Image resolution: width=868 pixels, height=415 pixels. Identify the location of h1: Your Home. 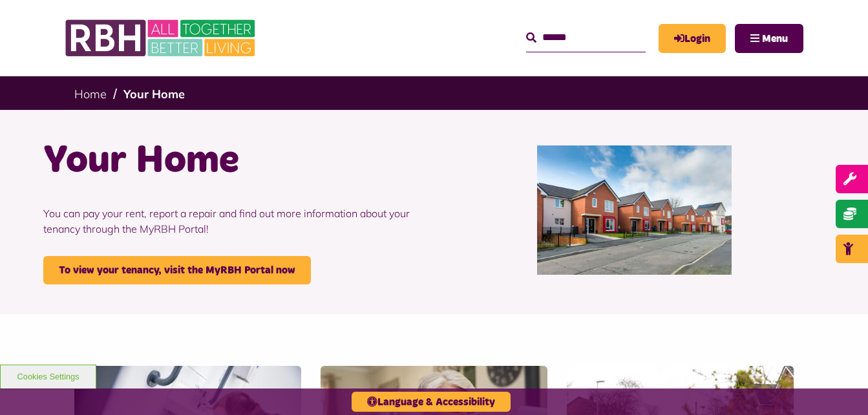
(233, 161).